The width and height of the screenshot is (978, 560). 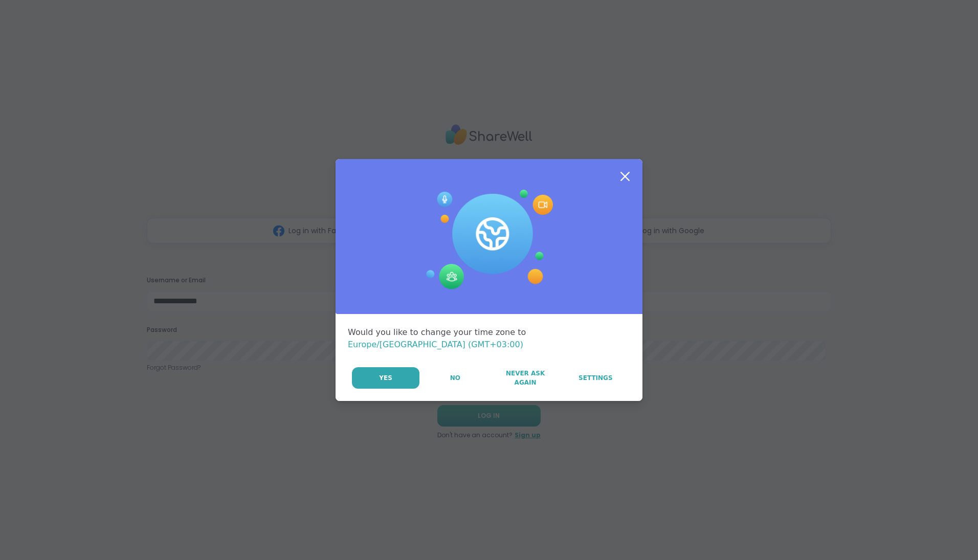 What do you see at coordinates (489, 339) in the screenshot?
I see `div: Would you like to change your time zone to` at bounding box center [489, 339].